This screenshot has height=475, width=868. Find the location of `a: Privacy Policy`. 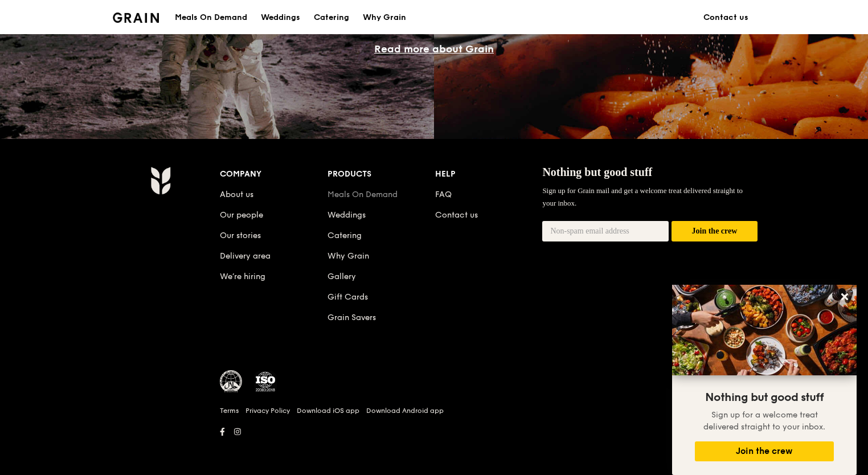

a: Privacy Policy is located at coordinates (268, 411).